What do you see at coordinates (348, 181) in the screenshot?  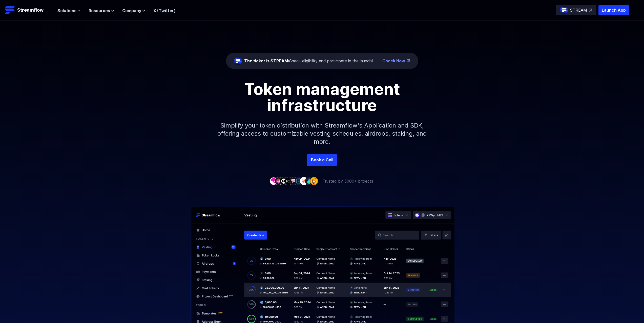 I see `p: Trusted by 5000+ projects` at bounding box center [348, 181].